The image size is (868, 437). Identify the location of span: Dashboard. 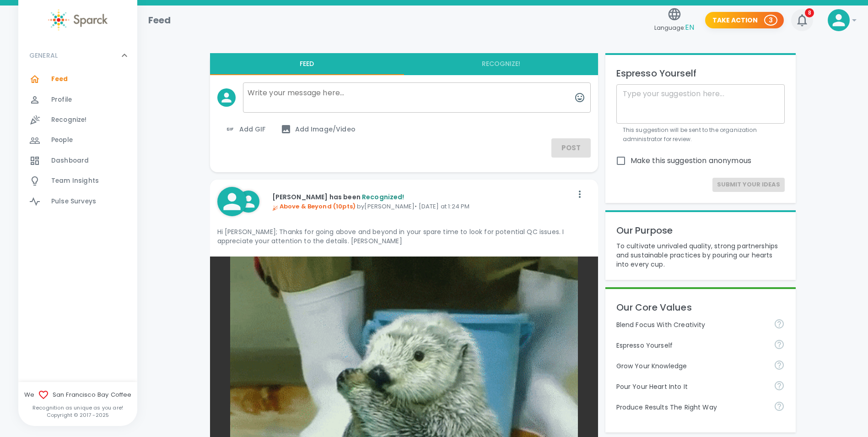
(70, 161).